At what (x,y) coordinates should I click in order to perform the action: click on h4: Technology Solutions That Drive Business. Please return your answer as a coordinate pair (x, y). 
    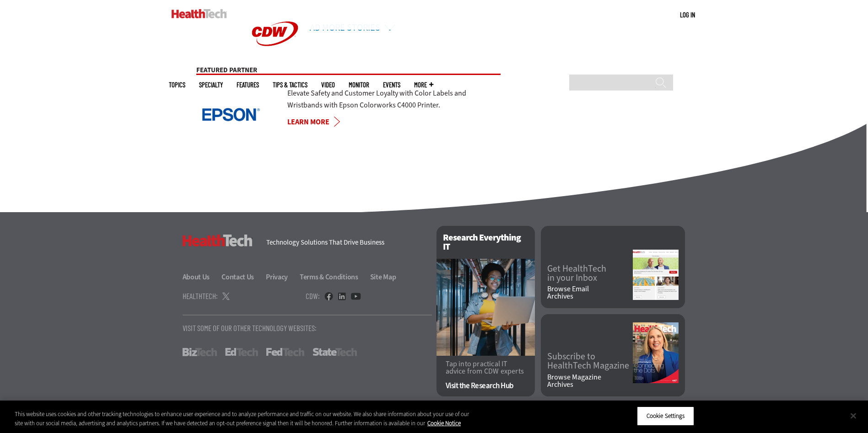
    Looking at the image, I should click on (346, 243).